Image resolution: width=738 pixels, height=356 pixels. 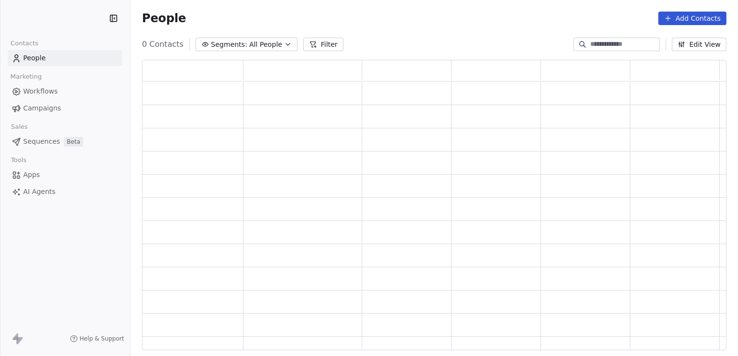 I want to click on span: All People, so click(x=266, y=44).